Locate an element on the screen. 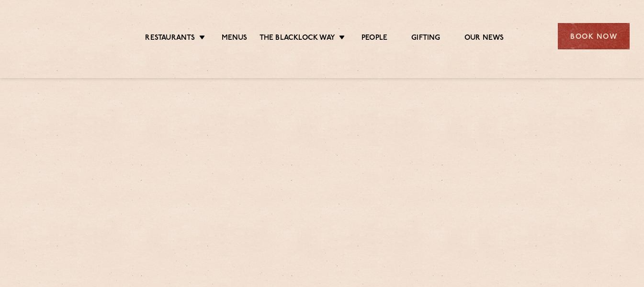 This screenshot has width=644, height=287. a: The Blacklock Way is located at coordinates (297, 39).